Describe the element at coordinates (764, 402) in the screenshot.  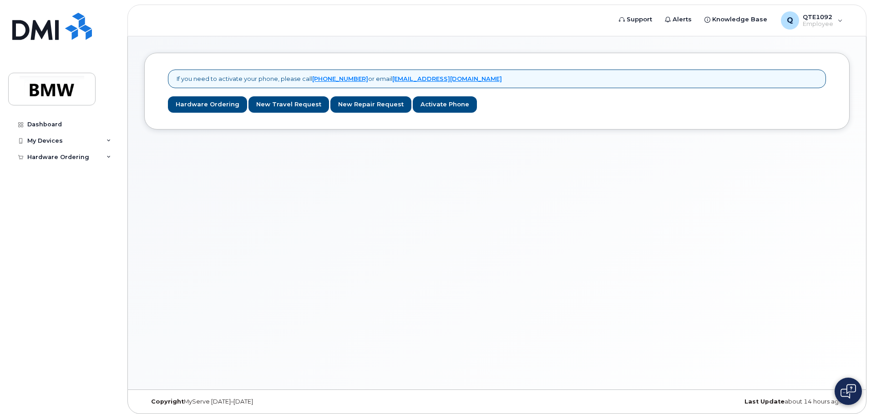
I see `strong: Last Update` at that location.